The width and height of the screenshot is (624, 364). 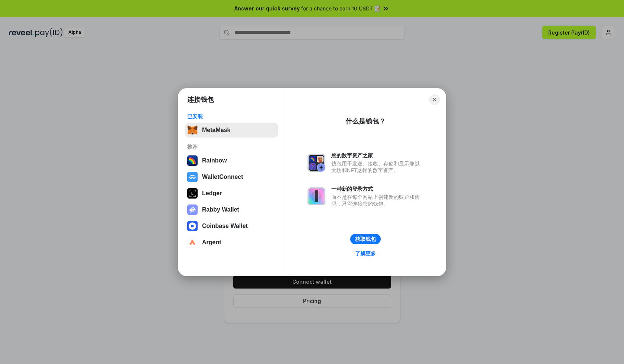 What do you see at coordinates (232, 117) in the screenshot?
I see `div: 已安装` at bounding box center [232, 117].